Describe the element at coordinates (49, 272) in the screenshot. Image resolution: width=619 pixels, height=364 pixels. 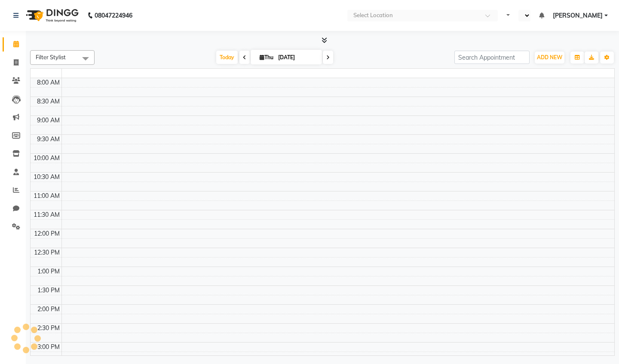
I see `div: 1:00 PM` at that location.